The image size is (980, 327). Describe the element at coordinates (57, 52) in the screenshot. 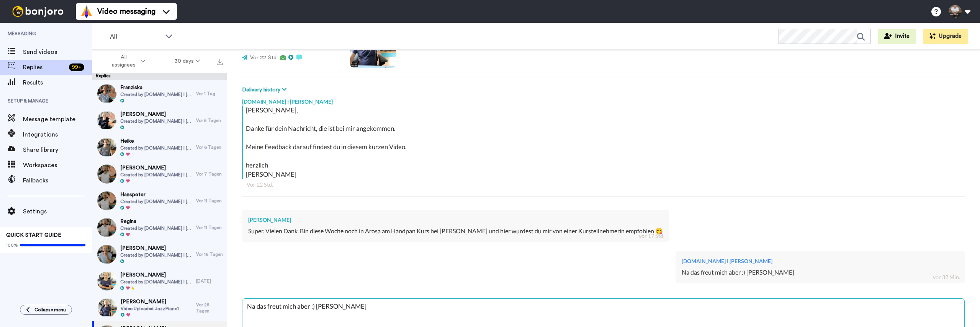

I see `span: Send videos` at that location.